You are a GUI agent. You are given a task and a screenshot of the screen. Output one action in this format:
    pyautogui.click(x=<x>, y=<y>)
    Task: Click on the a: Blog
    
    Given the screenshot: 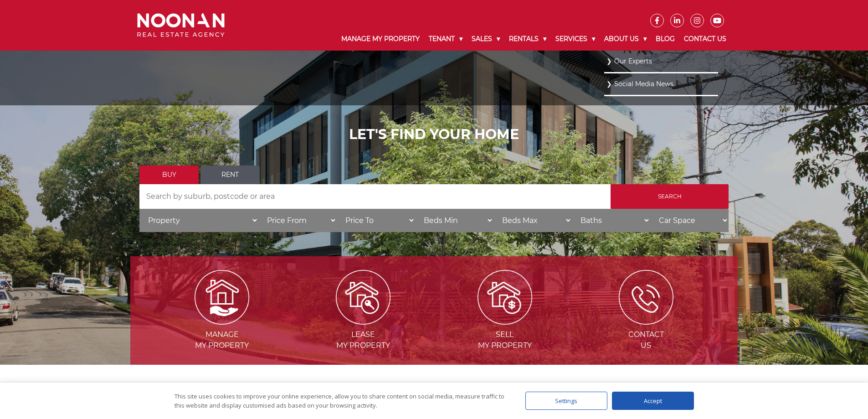 What is the action you would take?
    pyautogui.click(x=665, y=38)
    